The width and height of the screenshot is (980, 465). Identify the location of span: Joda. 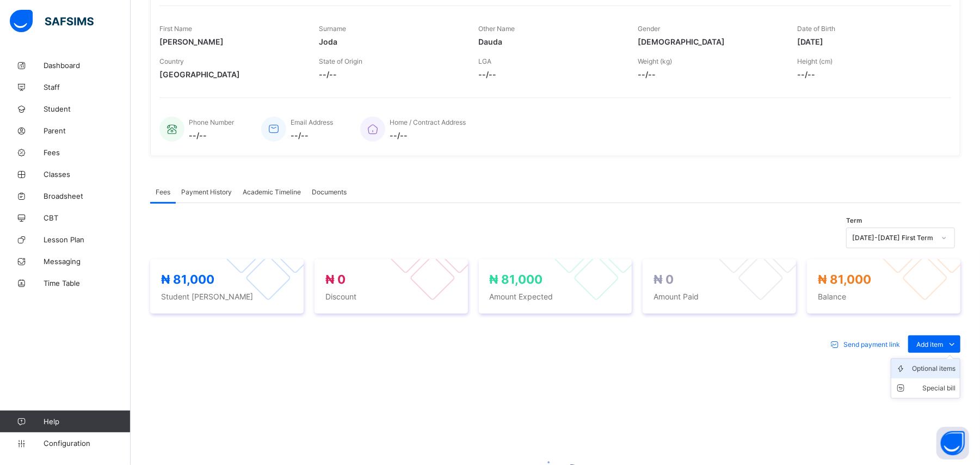
(390, 41).